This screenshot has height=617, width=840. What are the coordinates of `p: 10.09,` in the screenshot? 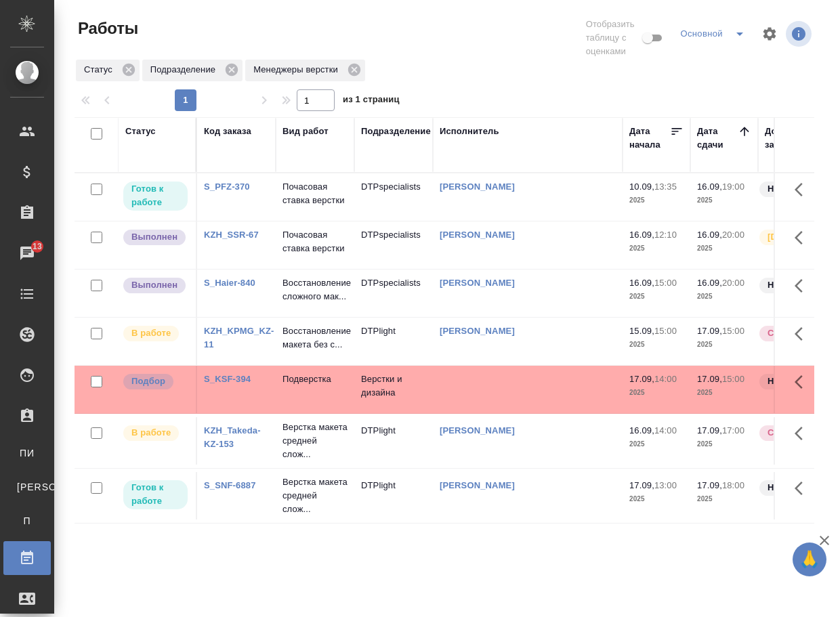 It's located at (641, 186).